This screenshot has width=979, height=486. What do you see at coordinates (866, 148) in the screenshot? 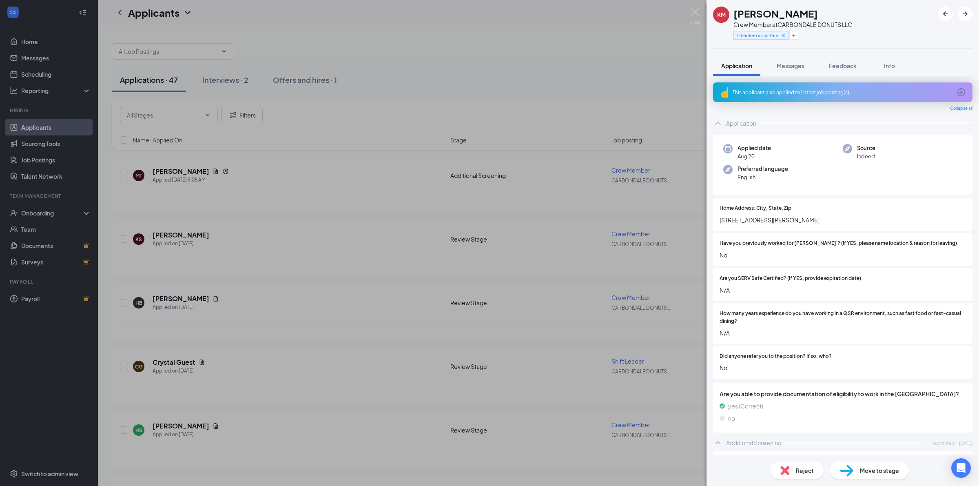
I see `span: Source` at bounding box center [866, 148].